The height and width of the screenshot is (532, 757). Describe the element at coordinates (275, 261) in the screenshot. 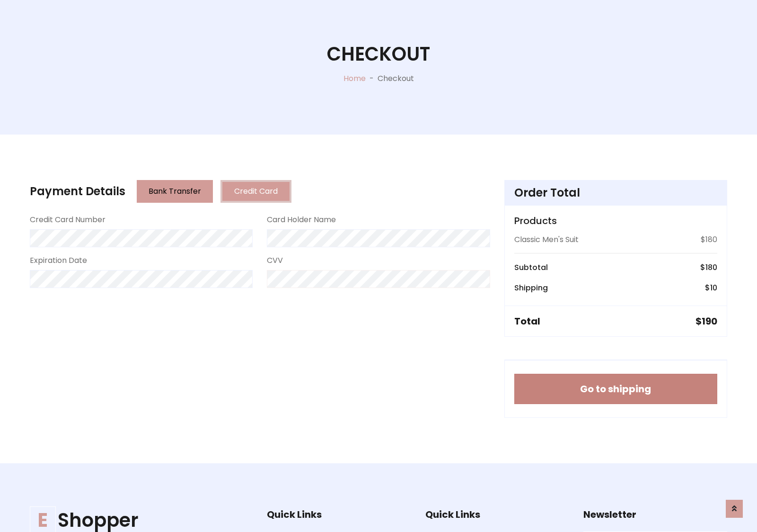

I see `label: CVV` at that location.